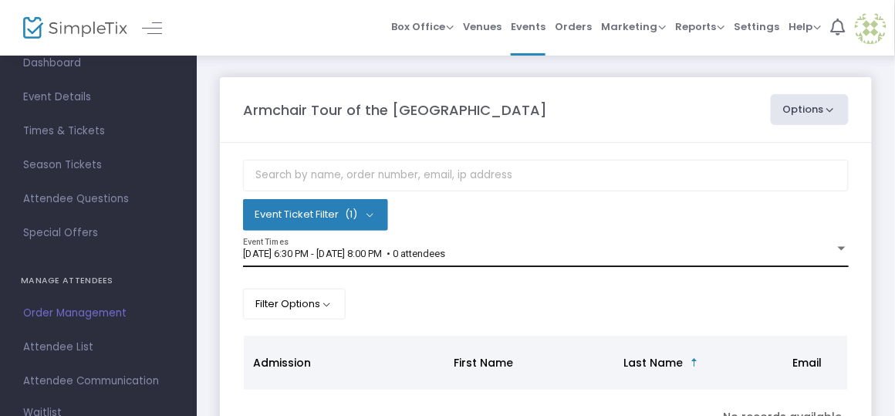 This screenshot has height=416, width=895. What do you see at coordinates (351, 215) in the screenshot?
I see `span: (1)` at bounding box center [351, 215].